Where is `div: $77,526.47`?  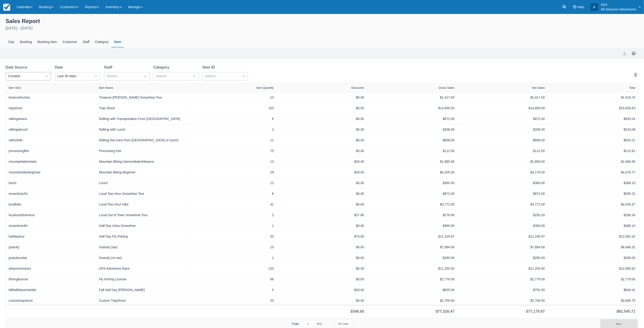 div: $77,526.47 is located at coordinates (445, 312).